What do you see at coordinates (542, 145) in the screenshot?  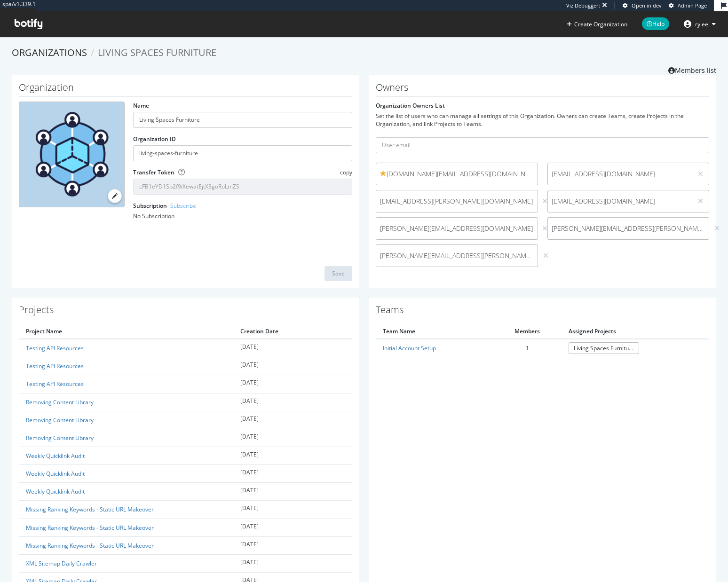 I see `input: User email` at bounding box center [542, 145].